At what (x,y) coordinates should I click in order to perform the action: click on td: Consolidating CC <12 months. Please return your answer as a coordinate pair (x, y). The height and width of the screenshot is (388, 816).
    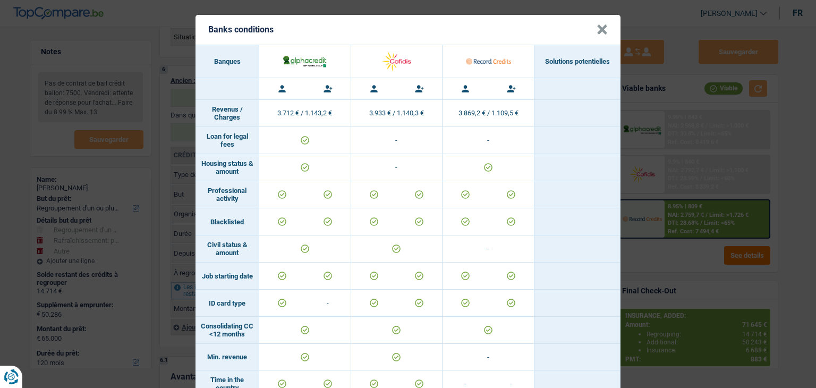
    Looking at the image, I should click on (227, 330).